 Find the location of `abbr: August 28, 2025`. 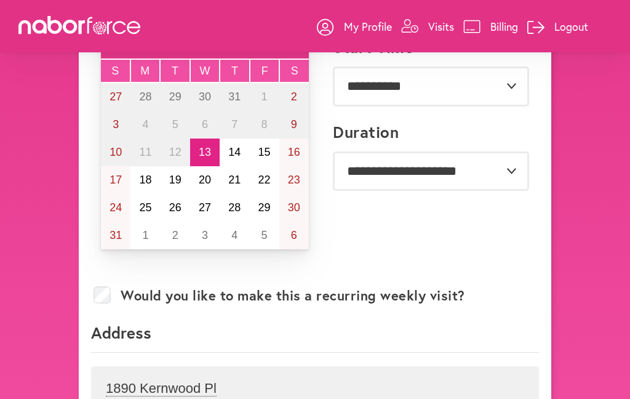

abbr: August 28, 2025 is located at coordinates (234, 207).